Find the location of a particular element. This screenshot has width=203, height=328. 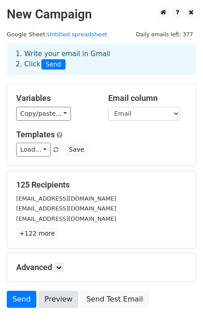

h5: 125 Recipients is located at coordinates (101, 185).